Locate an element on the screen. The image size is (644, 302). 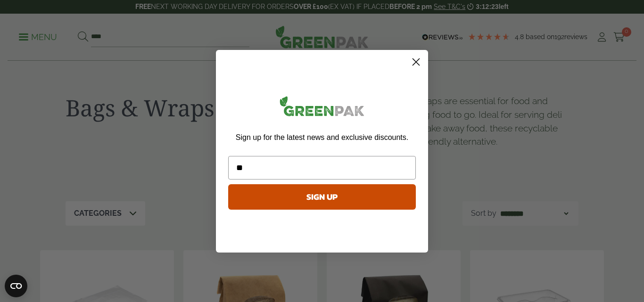
img: greenpak_logo is located at coordinates (322, 108).